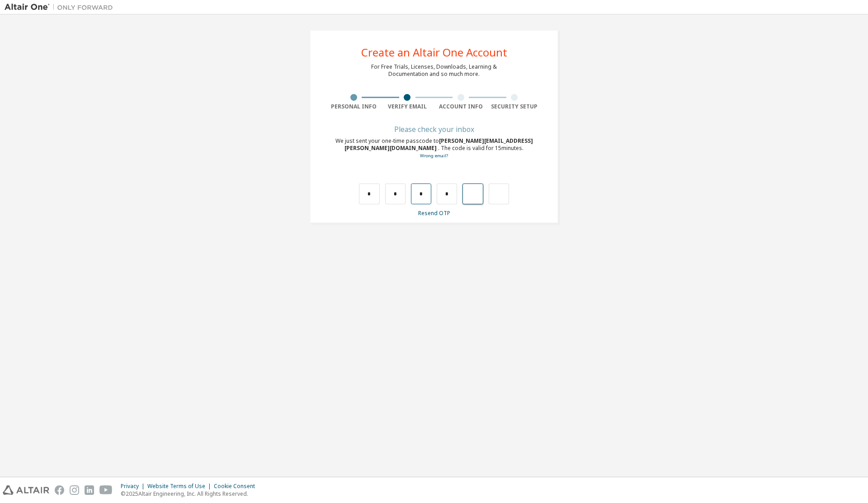 This screenshot has height=503, width=868. What do you see at coordinates (353, 107) in the screenshot?
I see `div: Personal Info` at bounding box center [353, 107].